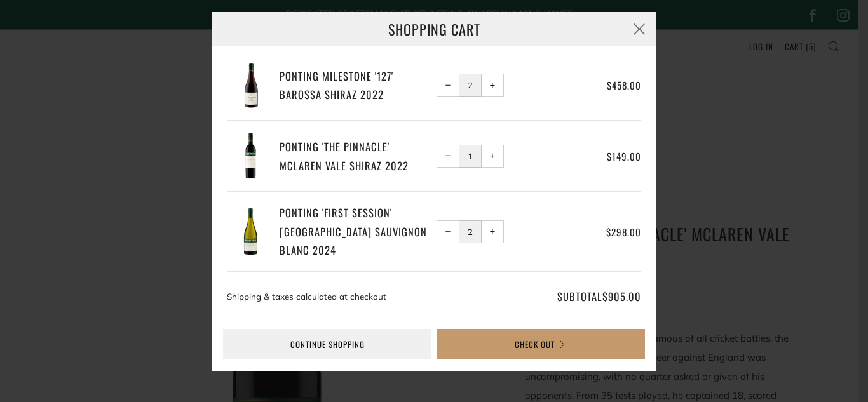  I want to click on a: Continue shopping, so click(327, 344).